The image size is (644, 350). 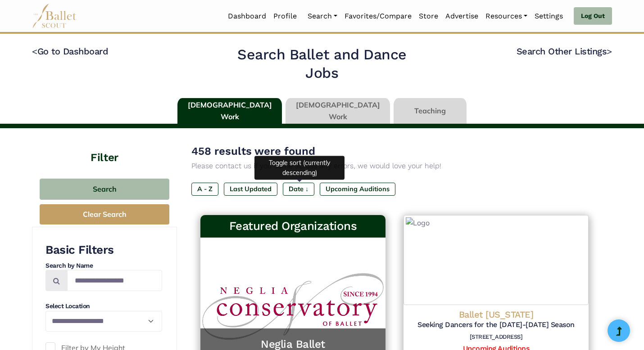 What do you see at coordinates (104, 250) in the screenshot?
I see `h3: Basic Filters` at bounding box center [104, 250].